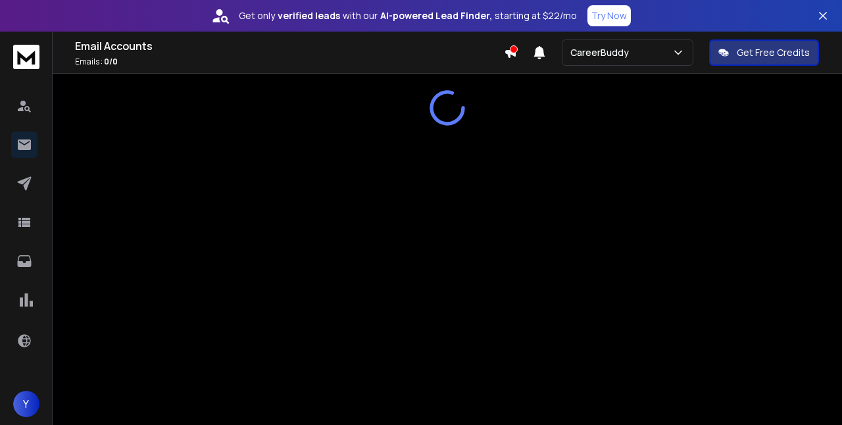 Image resolution: width=842 pixels, height=425 pixels. I want to click on h1: Email Accounts, so click(290, 46).